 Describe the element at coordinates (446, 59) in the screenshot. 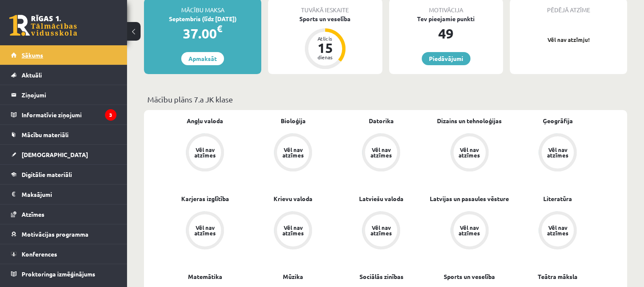

I see `a: Piedāvājumi` at that location.